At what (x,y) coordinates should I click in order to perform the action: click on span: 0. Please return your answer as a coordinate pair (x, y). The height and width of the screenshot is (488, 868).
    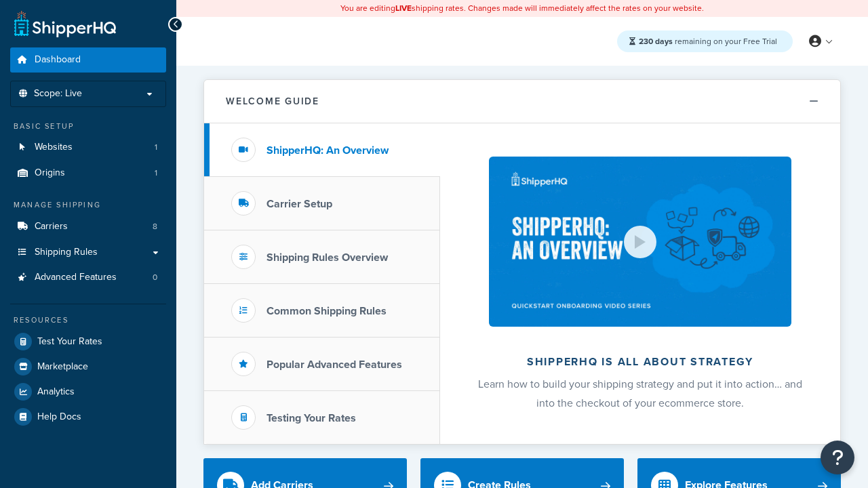
    Looking at the image, I should click on (155, 278).